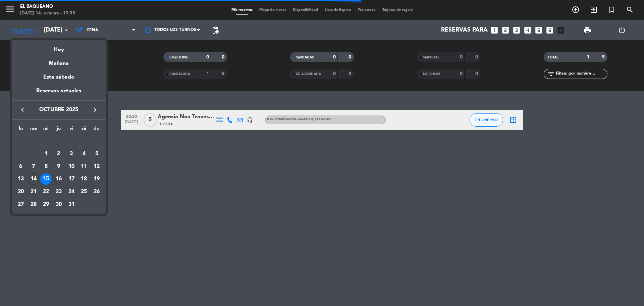 This screenshot has height=306, width=644. I want to click on th: miércoles, so click(46, 129).